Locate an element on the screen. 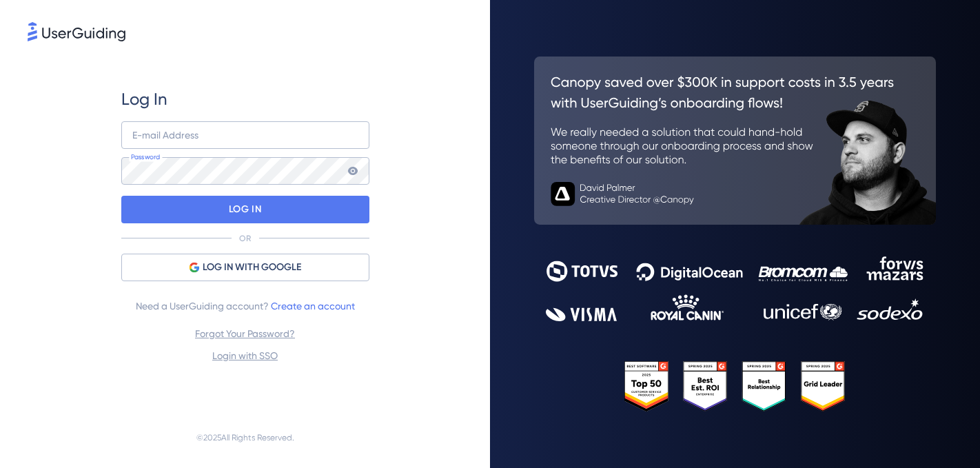 Image resolution: width=980 pixels, height=468 pixels. a: Create an account is located at coordinates (313, 306).